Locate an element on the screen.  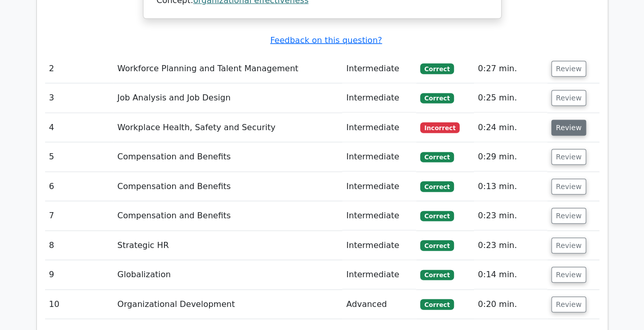
td: 0:14 min. is located at coordinates (510, 275).